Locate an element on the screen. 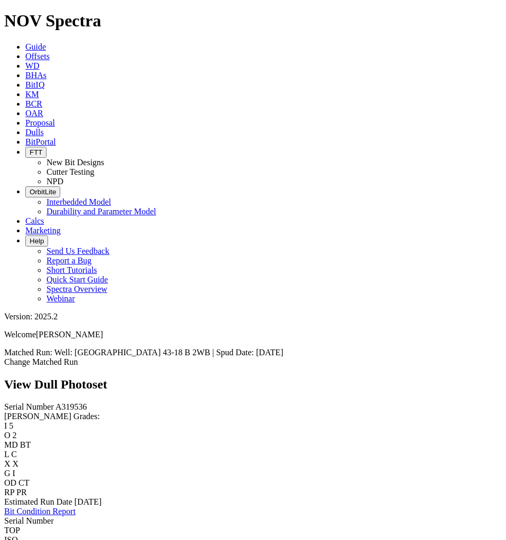 The height and width of the screenshot is (540, 506). a: Proposal is located at coordinates (40, 122).